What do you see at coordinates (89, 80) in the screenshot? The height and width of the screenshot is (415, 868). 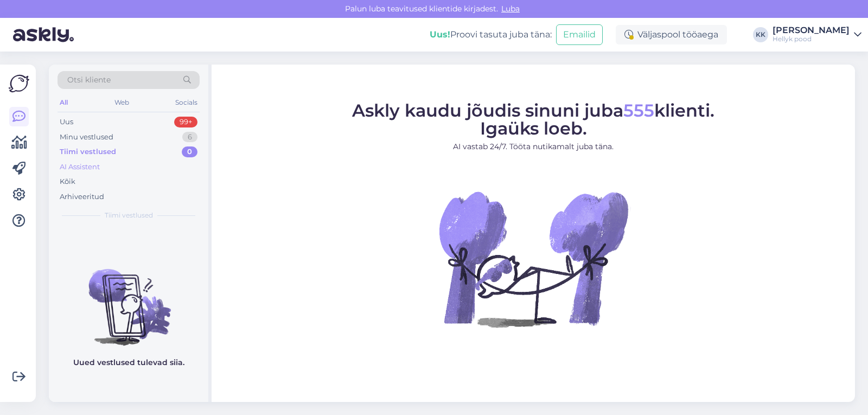 I see `span: Otsi kliente` at bounding box center [89, 80].